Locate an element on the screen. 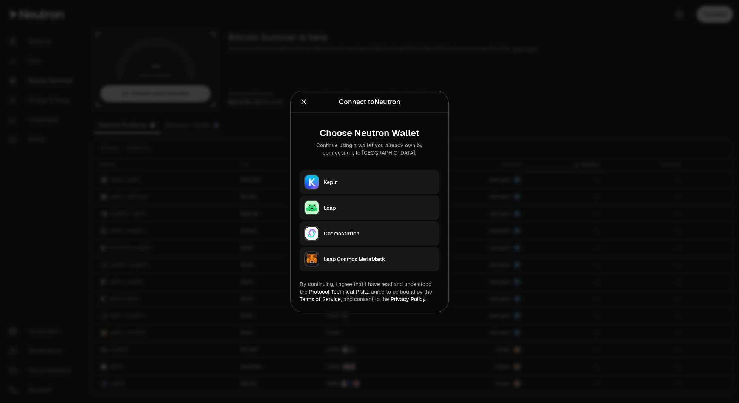 The image size is (739, 403). button: Leap Cosmos MetaMaskLeap Cosmos MetaMask is located at coordinates (369, 259).